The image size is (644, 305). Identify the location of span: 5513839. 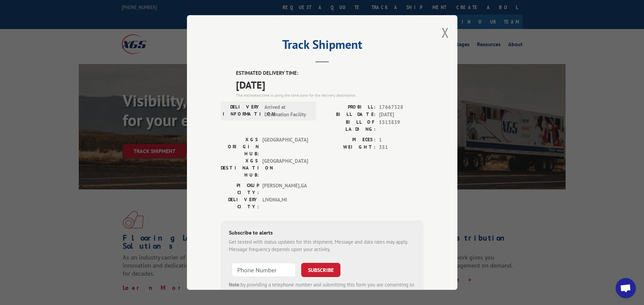
(401, 126).